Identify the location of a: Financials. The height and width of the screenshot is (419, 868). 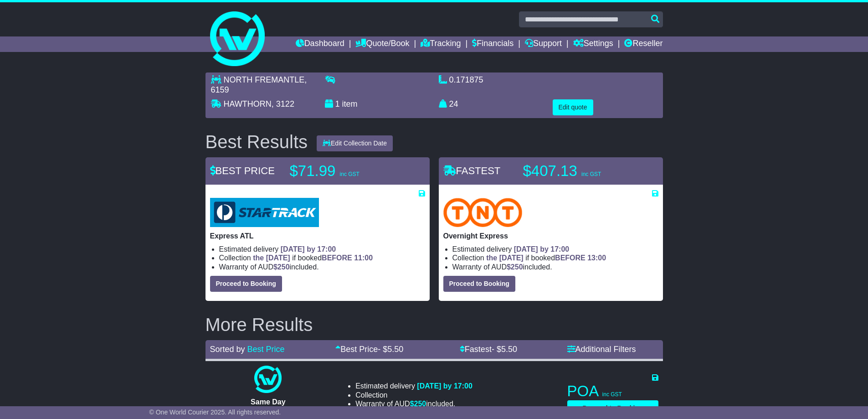
(493, 44).